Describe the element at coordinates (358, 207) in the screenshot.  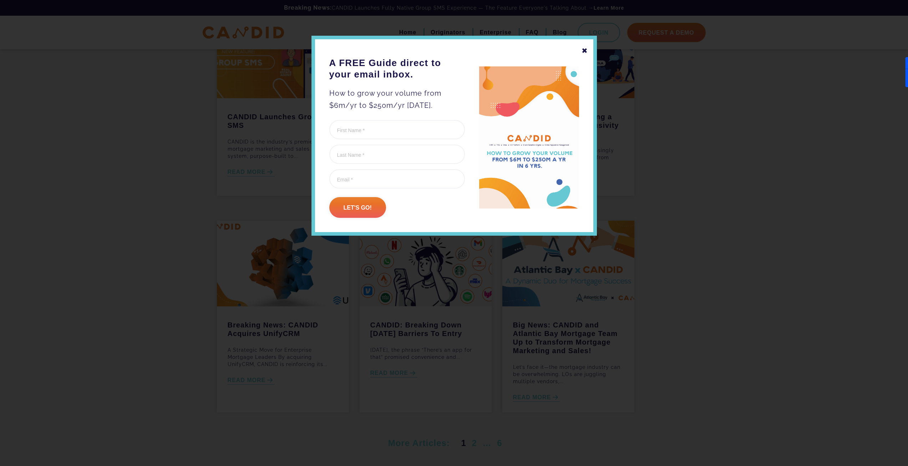
I see `input: Let's go!` at that location.